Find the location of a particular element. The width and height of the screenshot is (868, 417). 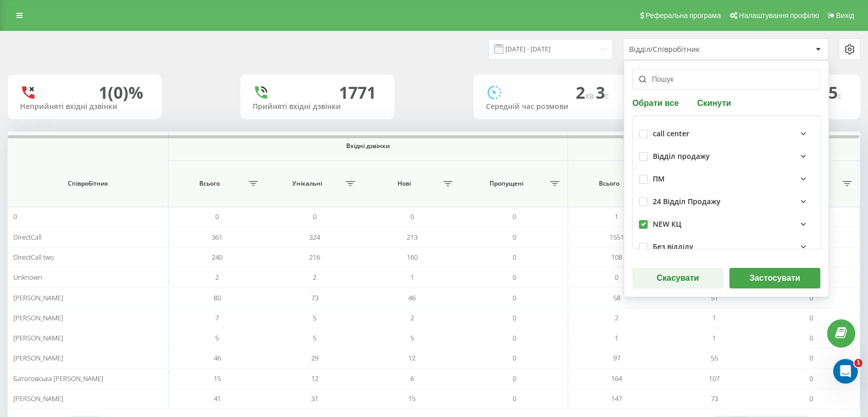

span: DirectCall is located at coordinates (27, 237).